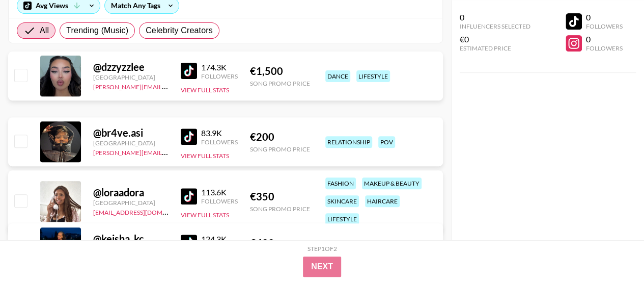  Describe the element at coordinates (341, 183) in the screenshot. I see `div: fashion` at that location.